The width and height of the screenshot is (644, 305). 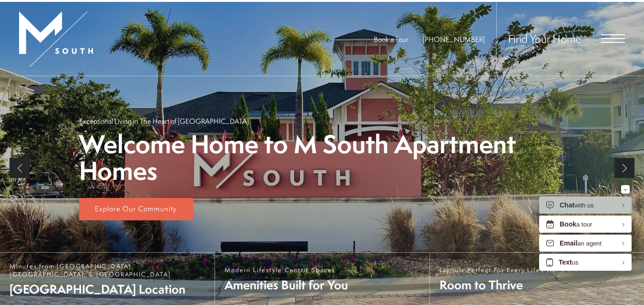 I want to click on span: Amenities Built for You, so click(x=286, y=285).